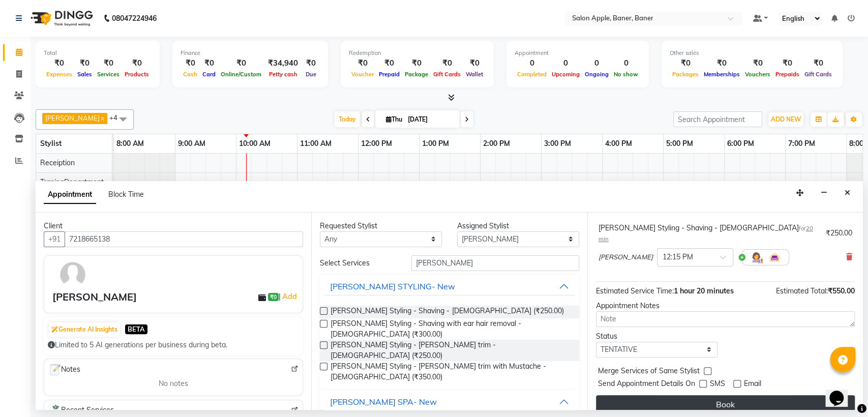 The image size is (868, 417). I want to click on input: Search by service name, so click(495, 263).